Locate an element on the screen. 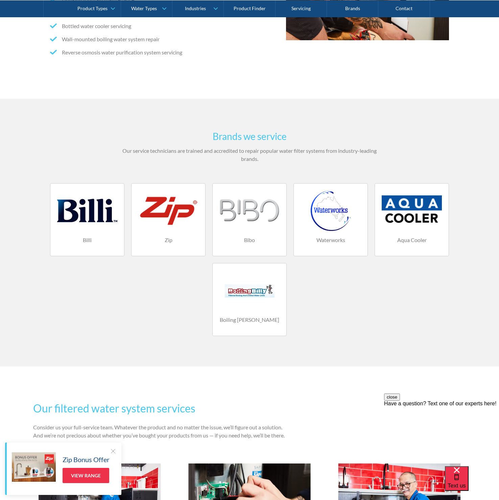 The image size is (499, 500). a: Bibo is located at coordinates (249, 220).